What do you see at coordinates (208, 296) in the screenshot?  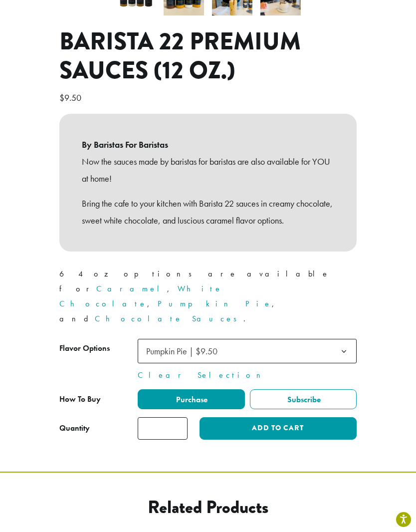 I see `p: 64 oz options are available for , , , and .` at bounding box center [208, 296].